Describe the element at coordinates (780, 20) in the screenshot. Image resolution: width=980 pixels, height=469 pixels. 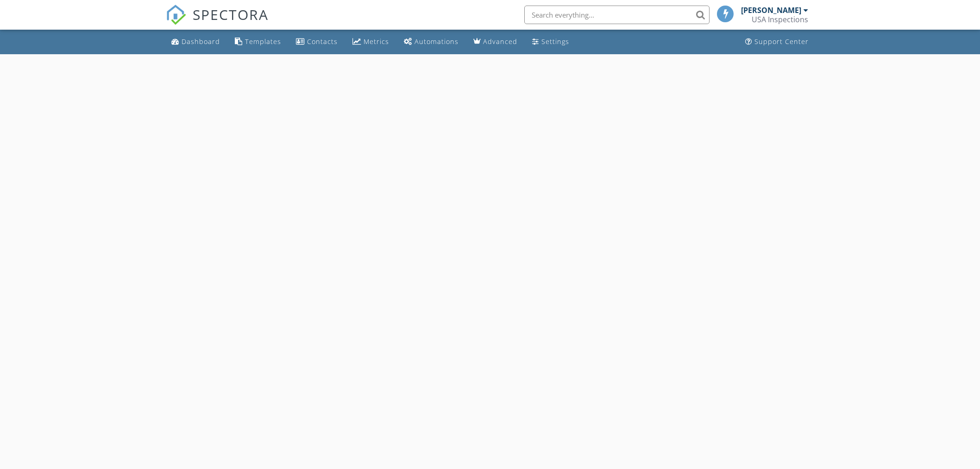
I see `div: USA Inspections` at that location.